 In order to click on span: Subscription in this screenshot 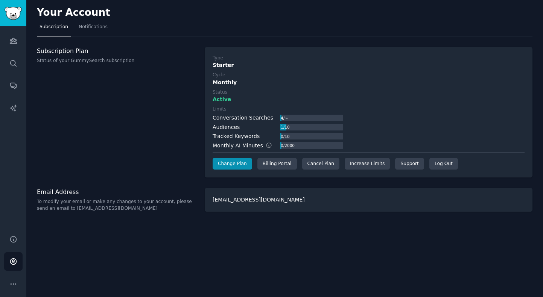, I will do `click(54, 27)`.